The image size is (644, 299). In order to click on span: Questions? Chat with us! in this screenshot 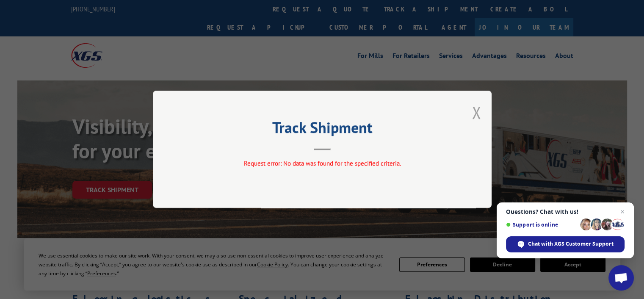, I will do `click(565, 212)`.